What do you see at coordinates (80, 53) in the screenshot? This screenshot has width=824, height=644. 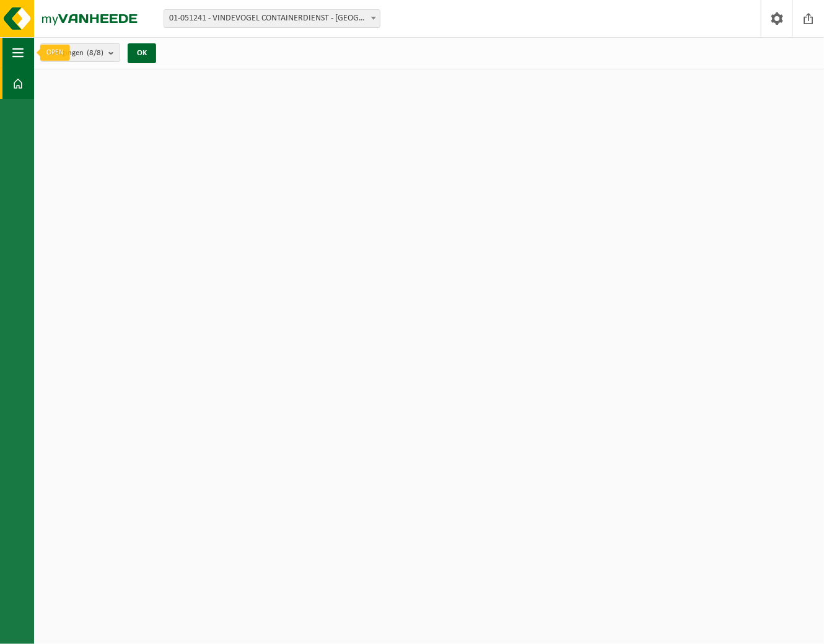 I see `button: Vestigingen(8/8)` at bounding box center [80, 53].